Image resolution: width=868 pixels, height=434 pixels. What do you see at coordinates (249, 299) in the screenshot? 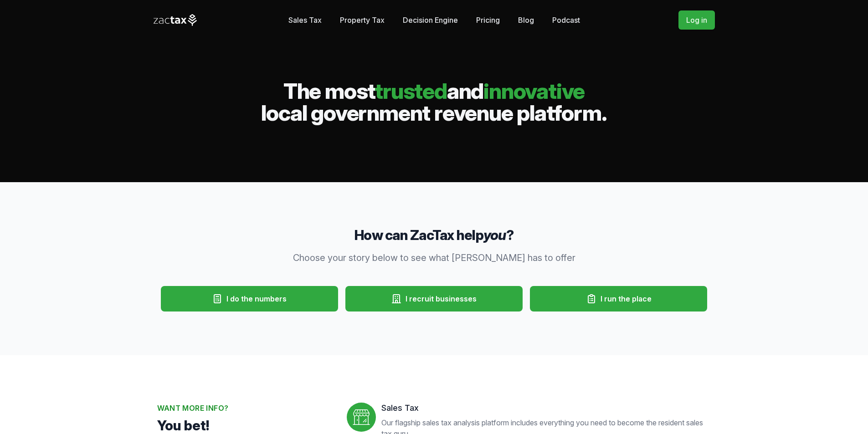
I see `button: I do the numbers` at bounding box center [249, 299].